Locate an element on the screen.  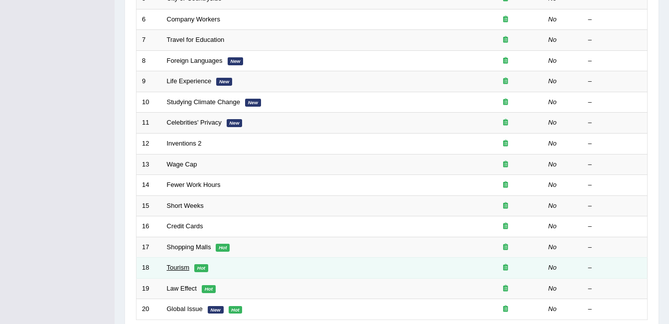
a: Celebrities' Privacy is located at coordinates (194, 122).